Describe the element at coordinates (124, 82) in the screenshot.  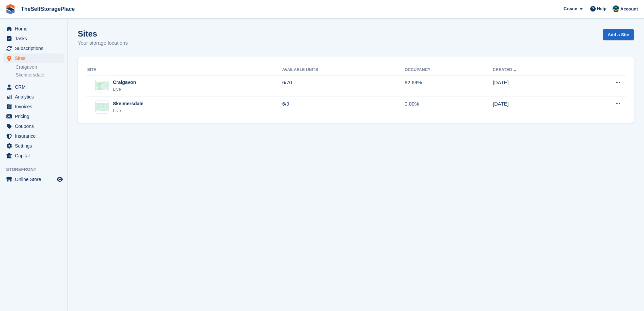
I see `div: Craigavon` at that location.